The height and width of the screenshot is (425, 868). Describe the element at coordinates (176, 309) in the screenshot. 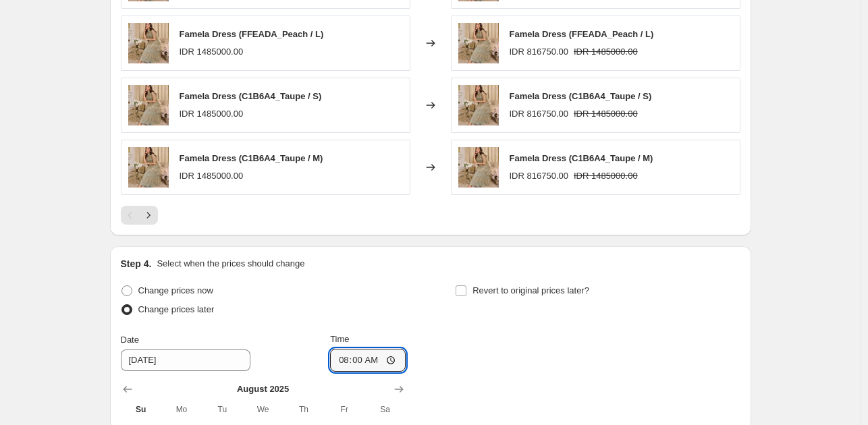

I see `span: Change prices later` at that location.